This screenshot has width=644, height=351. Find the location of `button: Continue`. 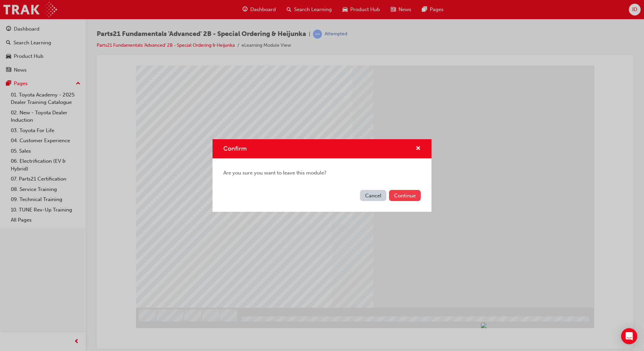

button: Continue is located at coordinates (405, 196).